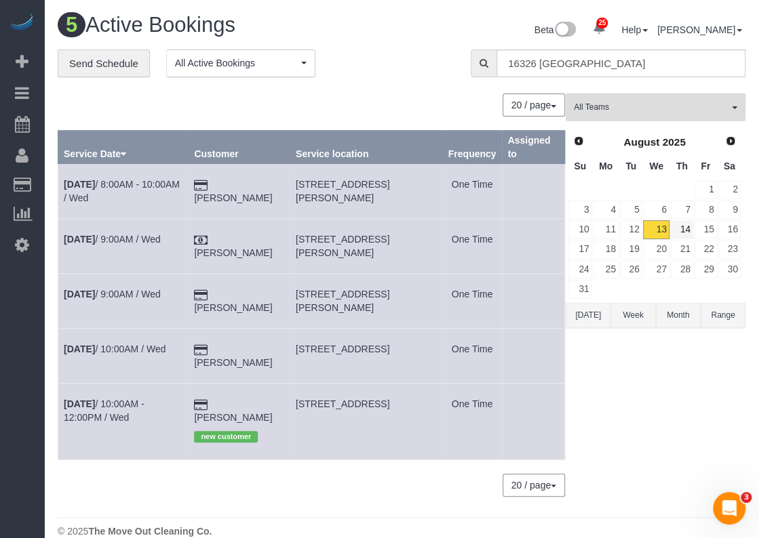  Describe the element at coordinates (729, 166) in the screenshot. I see `span: Saturday` at that location.